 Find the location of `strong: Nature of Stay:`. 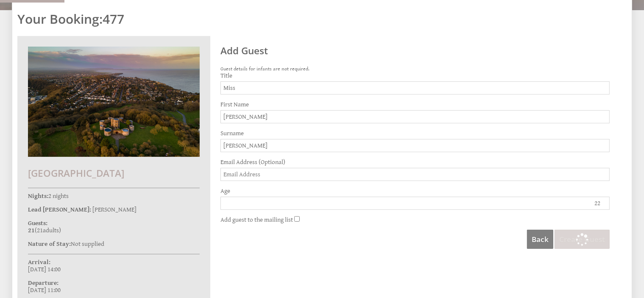

strong: Nature of Stay: is located at coordinates (49, 244).